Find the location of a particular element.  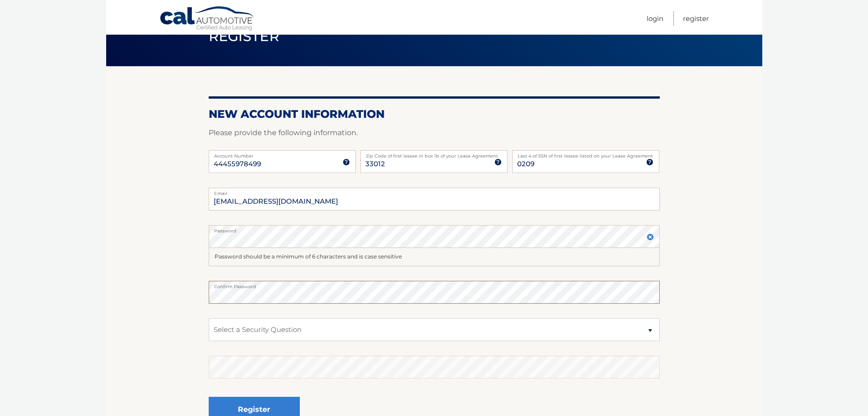

h2: New Account Information is located at coordinates (434, 114).